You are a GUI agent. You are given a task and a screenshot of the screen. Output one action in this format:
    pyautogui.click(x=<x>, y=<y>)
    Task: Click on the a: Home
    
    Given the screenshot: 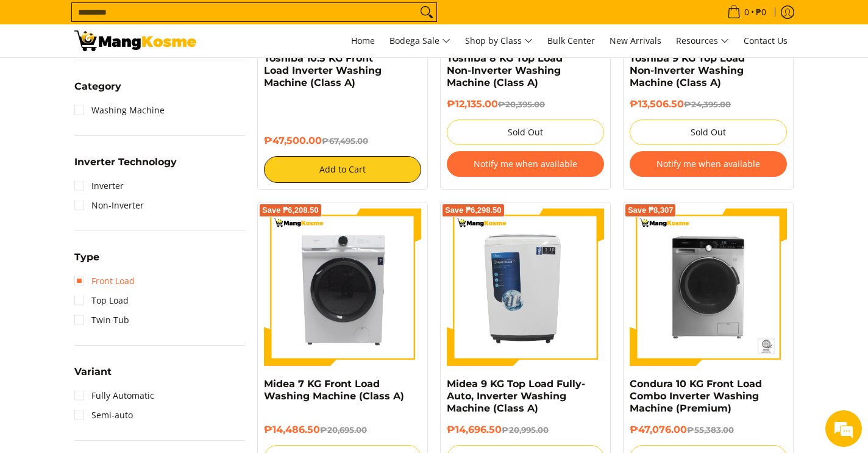 What is the action you would take?
    pyautogui.click(x=362, y=41)
    